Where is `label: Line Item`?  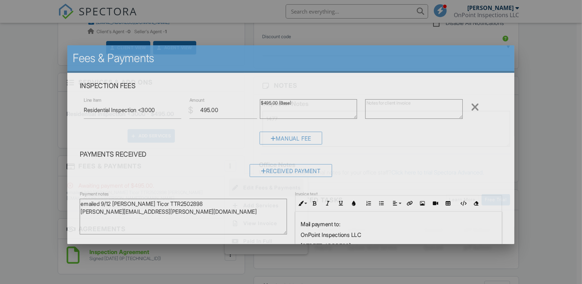
label: Line Item is located at coordinates (93, 100).